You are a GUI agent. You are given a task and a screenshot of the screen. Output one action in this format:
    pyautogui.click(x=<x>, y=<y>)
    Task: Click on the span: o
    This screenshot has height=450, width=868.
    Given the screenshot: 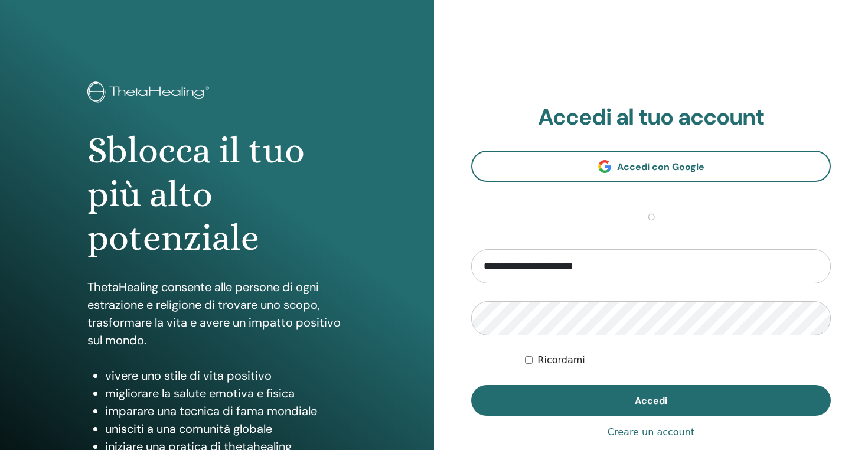 What is the action you would take?
    pyautogui.click(x=651, y=217)
    